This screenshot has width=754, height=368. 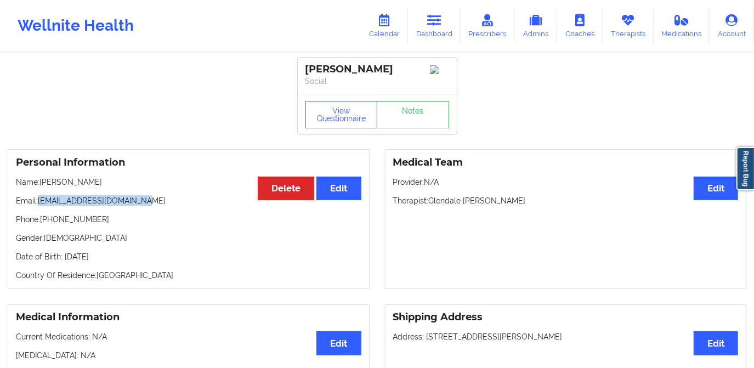 I want to click on img: Image%2Fplaceholer-image.png, so click(x=439, y=70).